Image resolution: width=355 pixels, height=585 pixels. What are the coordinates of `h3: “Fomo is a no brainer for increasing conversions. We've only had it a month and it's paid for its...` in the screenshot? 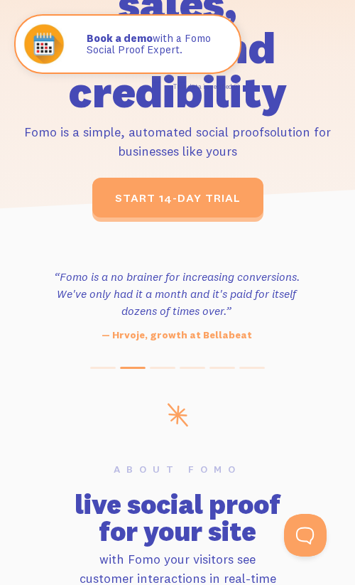 It's located at (176, 293).